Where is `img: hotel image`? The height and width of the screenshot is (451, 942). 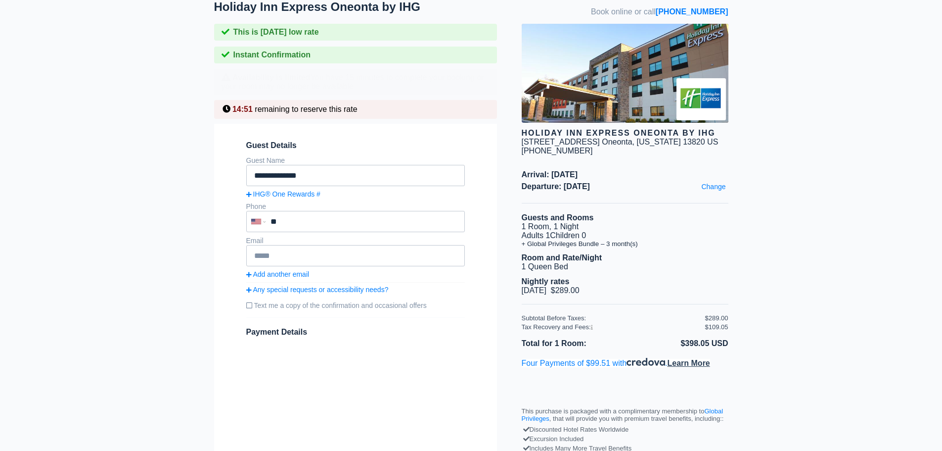 img: hotel image is located at coordinates (625, 73).